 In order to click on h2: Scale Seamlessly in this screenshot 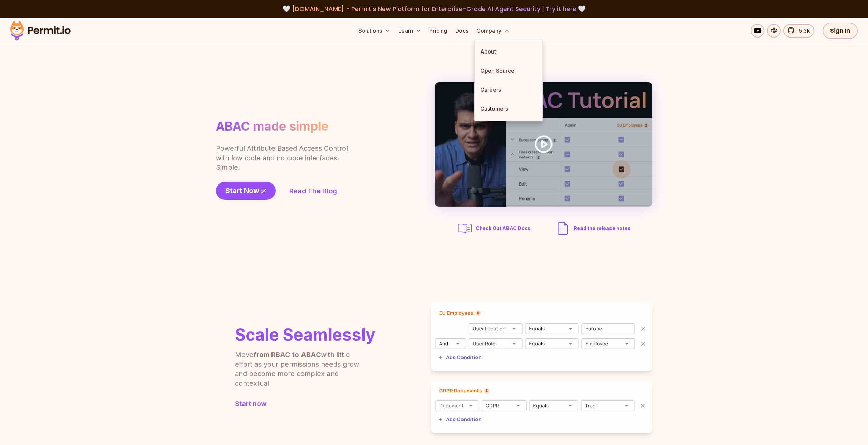, I will do `click(305, 335)`.